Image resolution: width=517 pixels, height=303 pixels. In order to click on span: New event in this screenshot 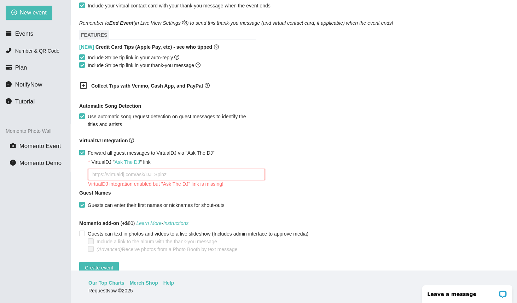, I will do `click(33, 12)`.